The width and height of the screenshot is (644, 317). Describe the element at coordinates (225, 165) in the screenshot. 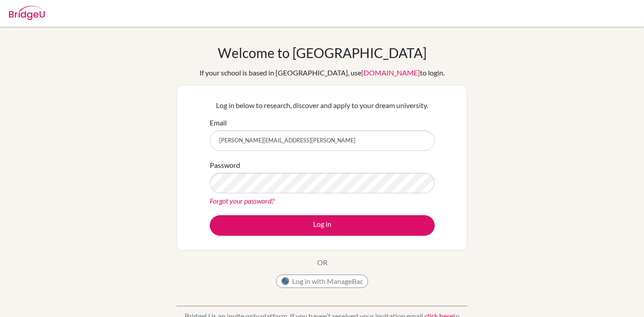

I see `label: Password` at that location.